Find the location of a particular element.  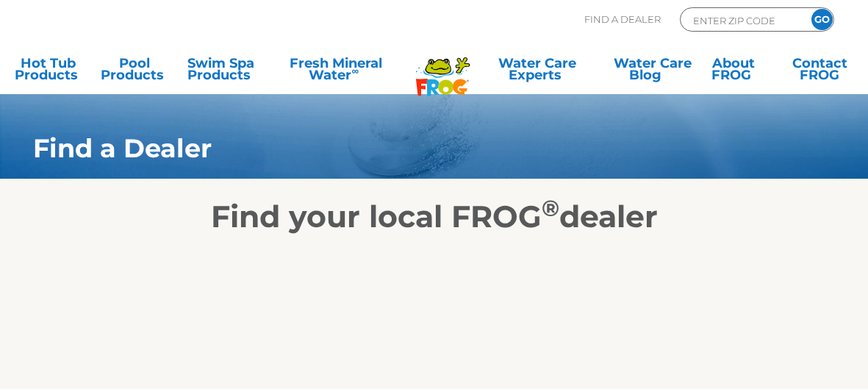

img: Frog Products Logo is located at coordinates (442, 67).